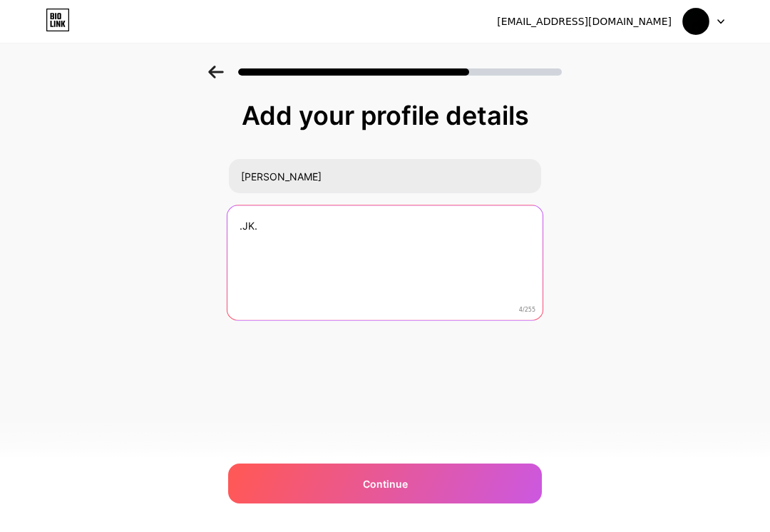 The width and height of the screenshot is (770, 532). What do you see at coordinates (385, 116) in the screenshot?
I see `div: Add your profile details` at bounding box center [385, 116].